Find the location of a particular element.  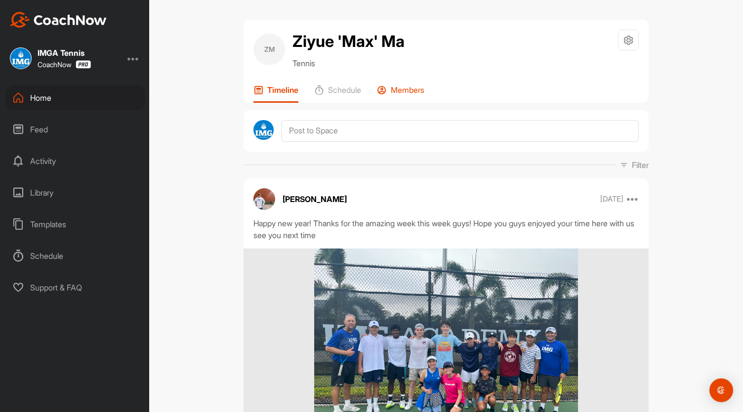

img: CoachNow Pro is located at coordinates (83, 64).